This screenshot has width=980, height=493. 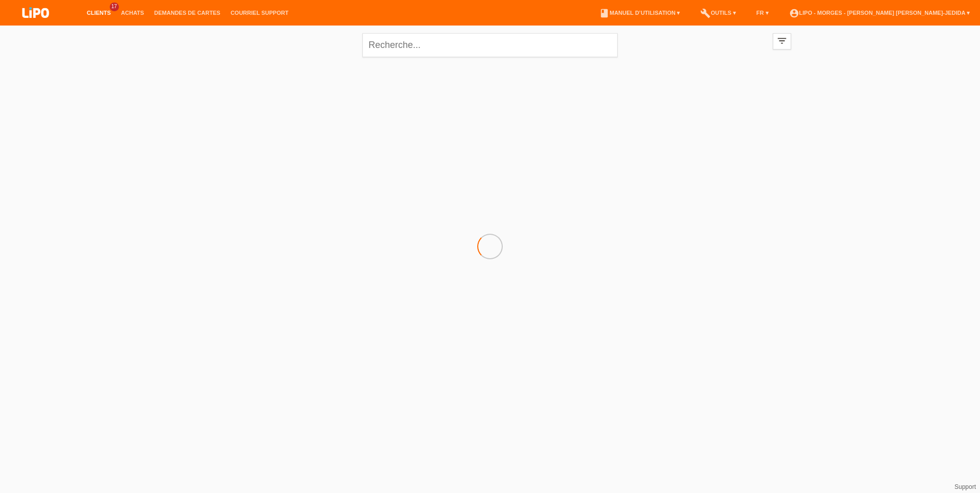 What do you see at coordinates (132, 13) in the screenshot?
I see `a: Achats` at bounding box center [132, 13].